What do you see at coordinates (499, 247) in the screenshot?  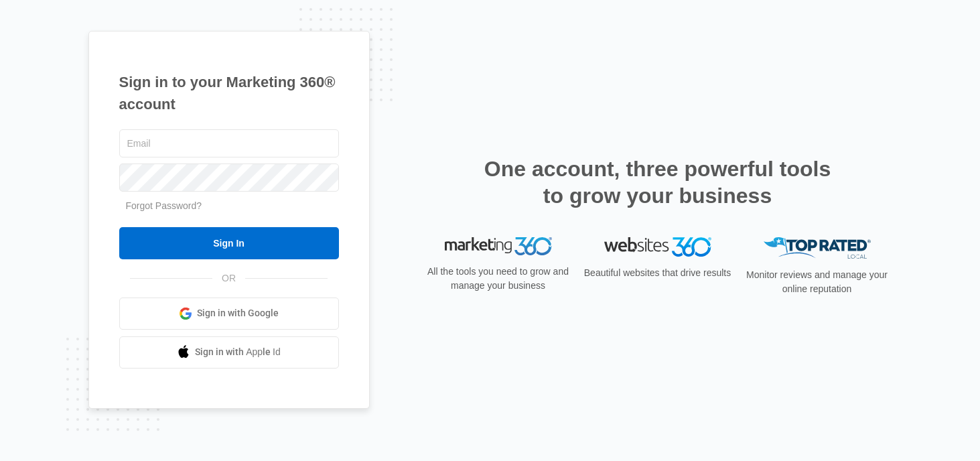 I see `img: Marketing 360` at bounding box center [499, 247].